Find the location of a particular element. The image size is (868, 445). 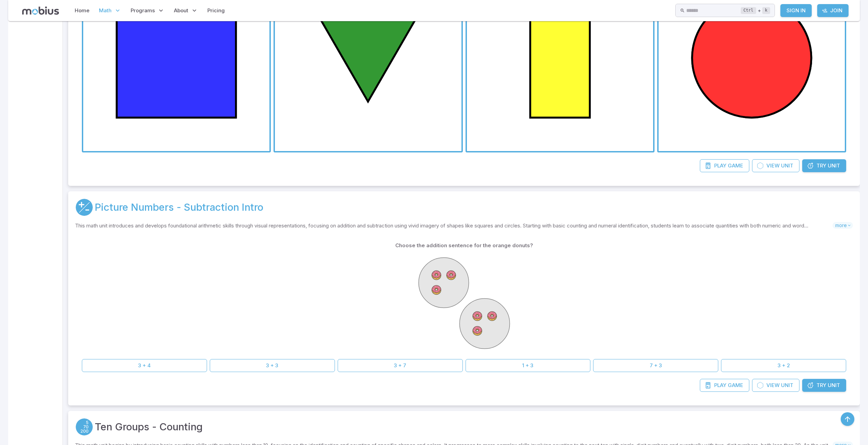

button: 3 + 7 is located at coordinates (400, 365).